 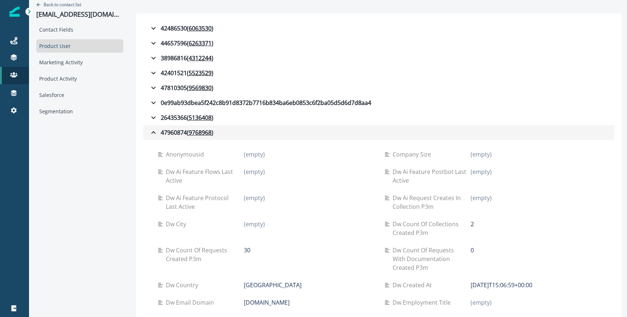 I want to click on u: 9569830, so click(x=200, y=88).